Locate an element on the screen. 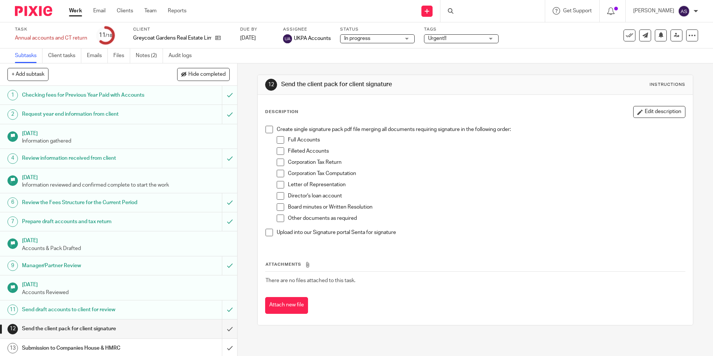  small: /18 is located at coordinates (109, 35).